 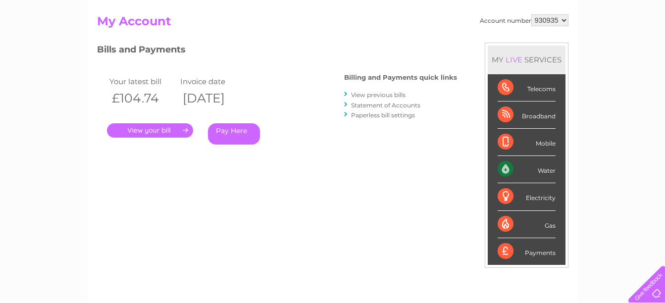 I want to click on div: Water, so click(x=526, y=169).